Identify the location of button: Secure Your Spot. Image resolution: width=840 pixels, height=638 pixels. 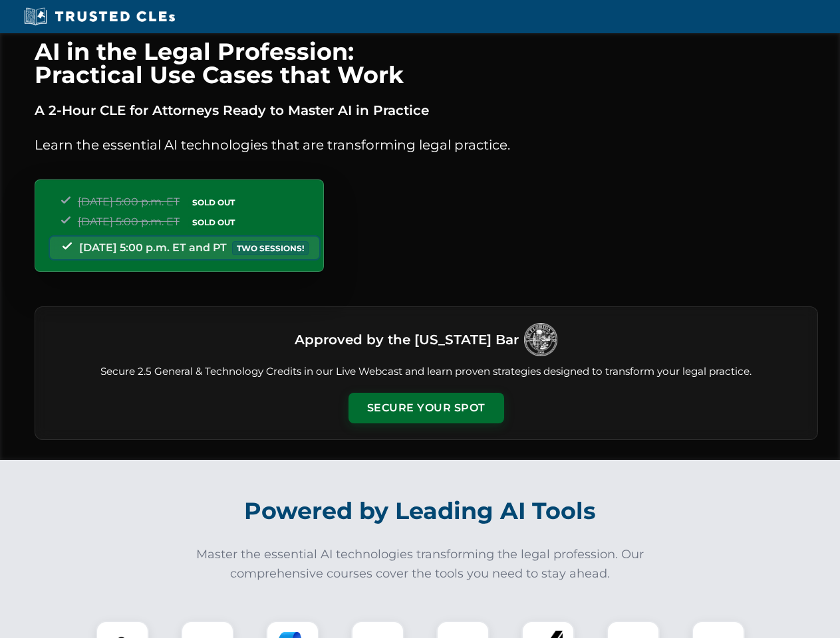
(426, 408).